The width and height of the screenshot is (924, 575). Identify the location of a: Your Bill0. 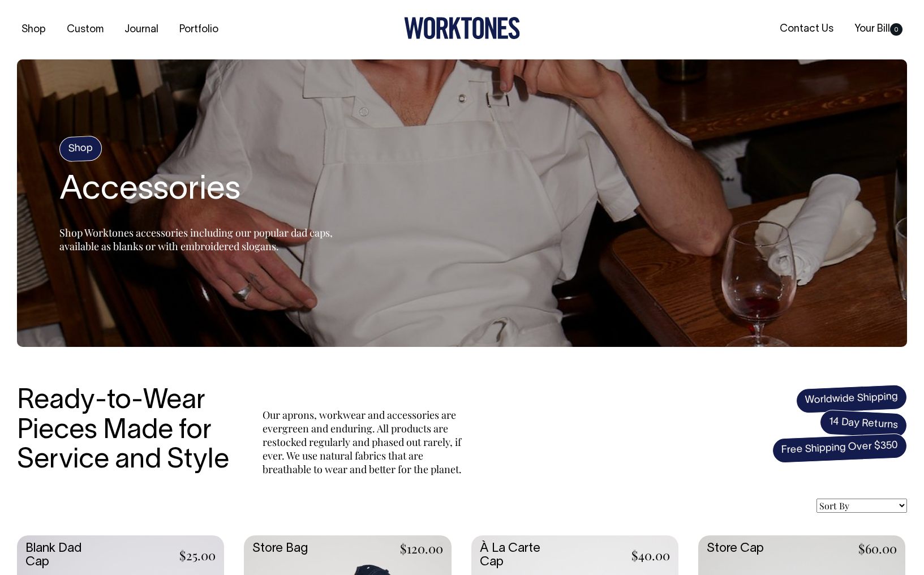
(878, 28).